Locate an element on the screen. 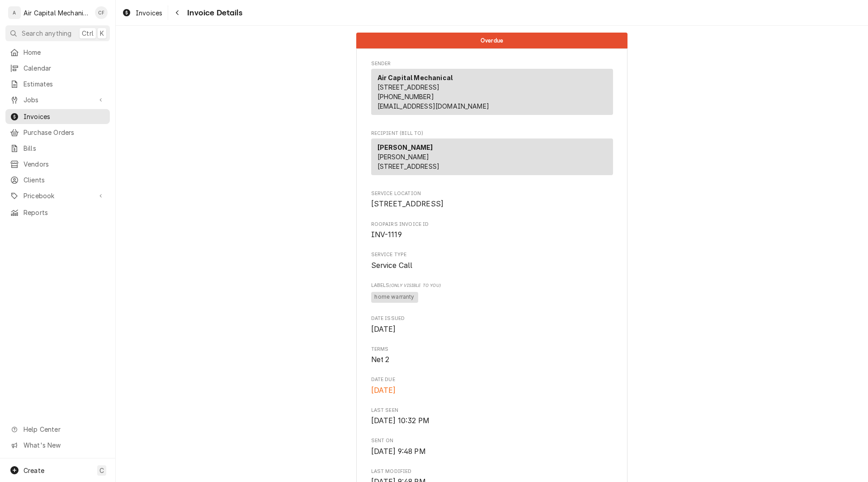 This screenshot has width=868, height=482. strong: Air Capital Mechanical is located at coordinates (415, 77).